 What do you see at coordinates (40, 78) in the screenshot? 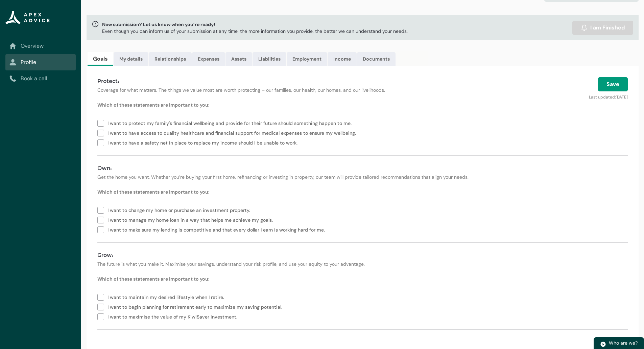
I see `a: Book a call` at bounding box center [40, 78].